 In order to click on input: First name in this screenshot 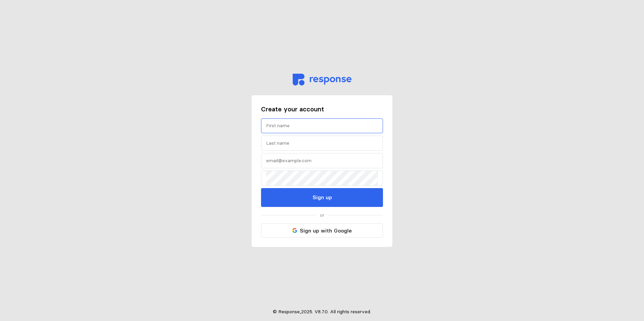, I will do `click(322, 126)`.